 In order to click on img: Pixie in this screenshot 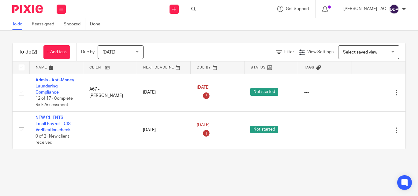, I will do `click(28, 9)`.